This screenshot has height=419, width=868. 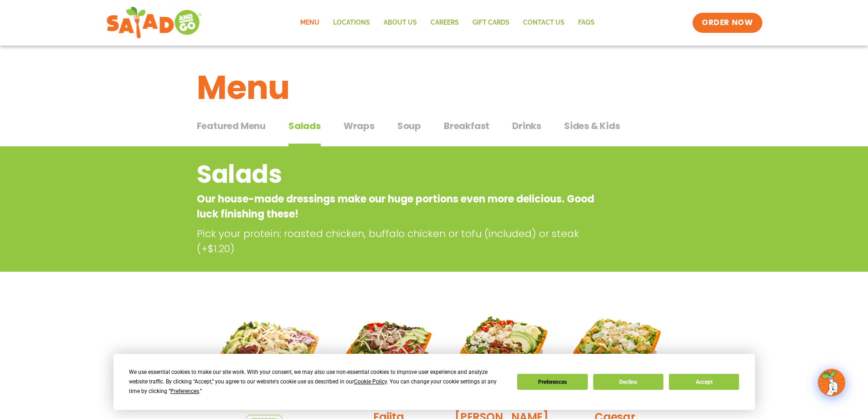 What do you see at coordinates (544, 23) in the screenshot?
I see `a: Contact Us` at bounding box center [544, 23].